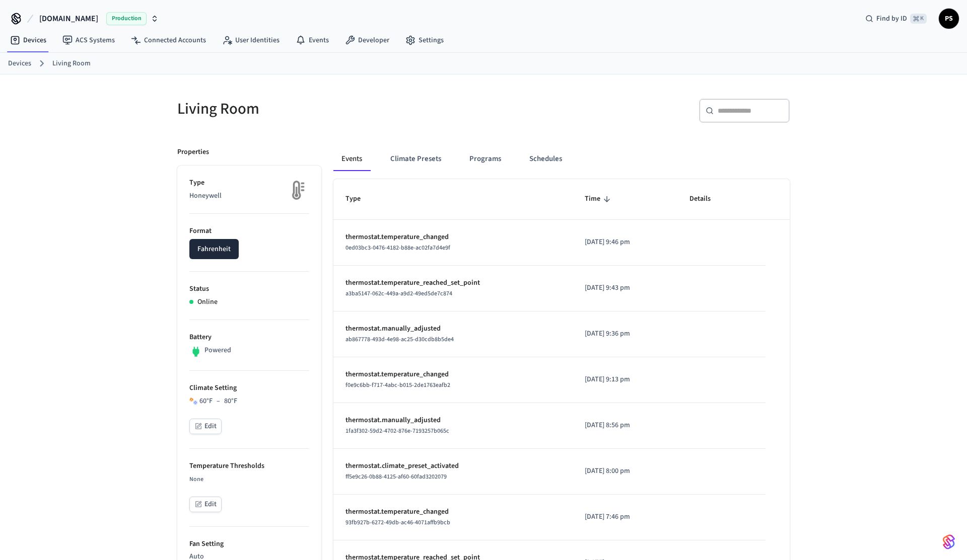 The width and height of the screenshot is (967, 560). Describe the element at coordinates (949, 18) in the screenshot. I see `button: PS` at that location.